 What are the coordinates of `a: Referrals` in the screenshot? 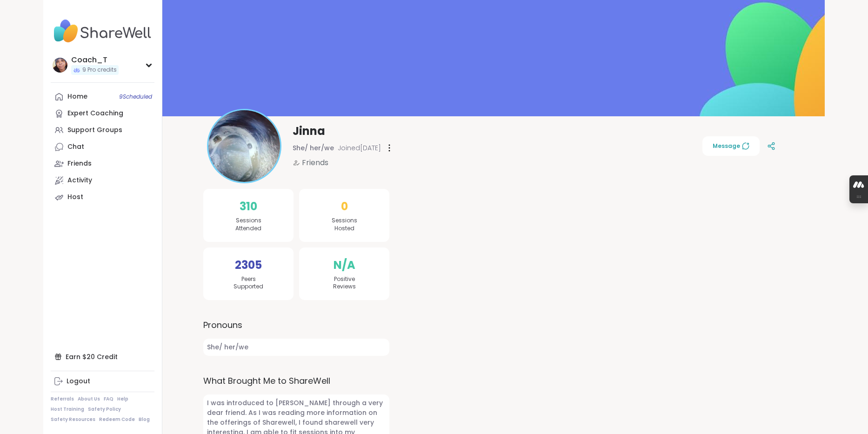 It's located at (62, 399).